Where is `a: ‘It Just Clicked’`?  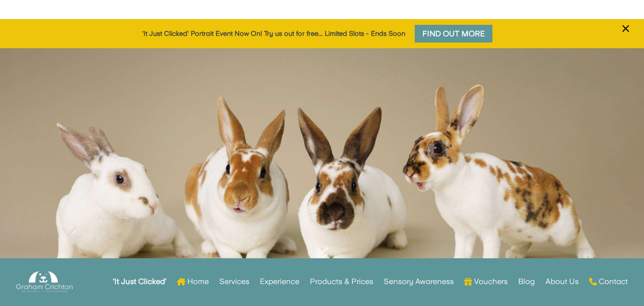 a: ‘It Just Clicked’ is located at coordinates (140, 282).